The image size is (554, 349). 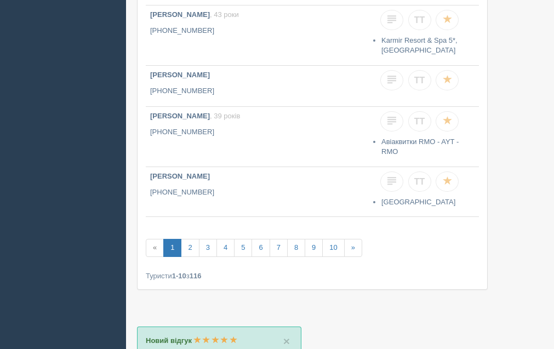 I want to click on a: 5, so click(x=243, y=248).